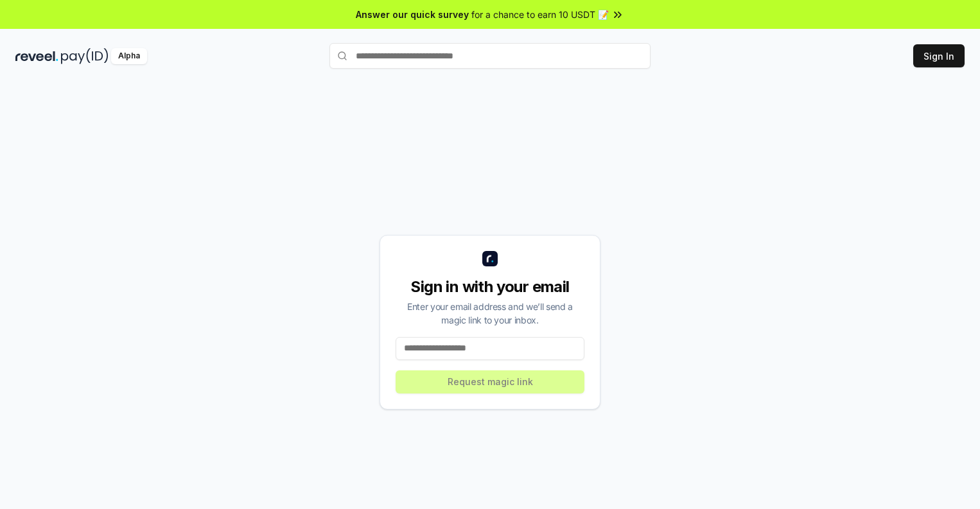 This screenshot has width=980, height=509. I want to click on span: for a chance to earn 10 USDT 📝, so click(540, 14).